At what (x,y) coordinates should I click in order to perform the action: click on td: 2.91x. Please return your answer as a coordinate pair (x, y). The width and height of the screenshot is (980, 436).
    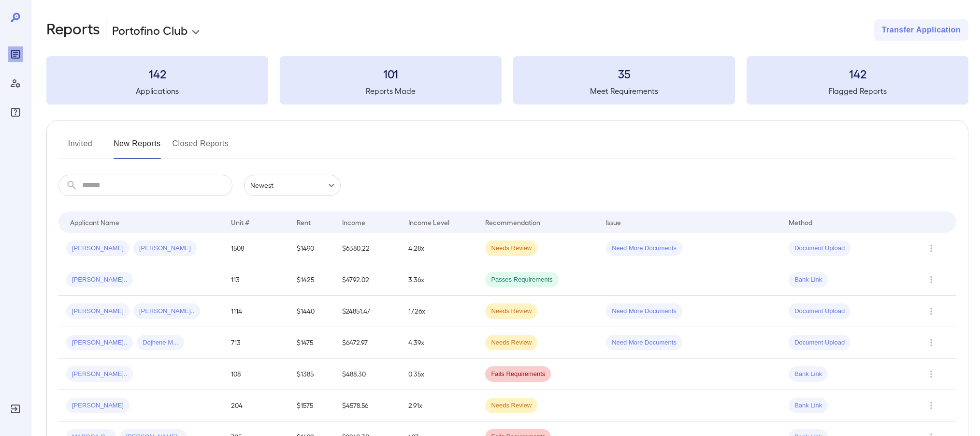
    Looking at the image, I should click on (439, 405).